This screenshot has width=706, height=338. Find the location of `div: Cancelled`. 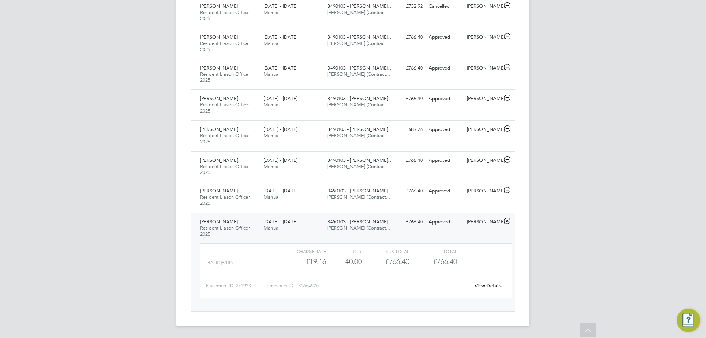

div: Cancelled is located at coordinates (445, 6).